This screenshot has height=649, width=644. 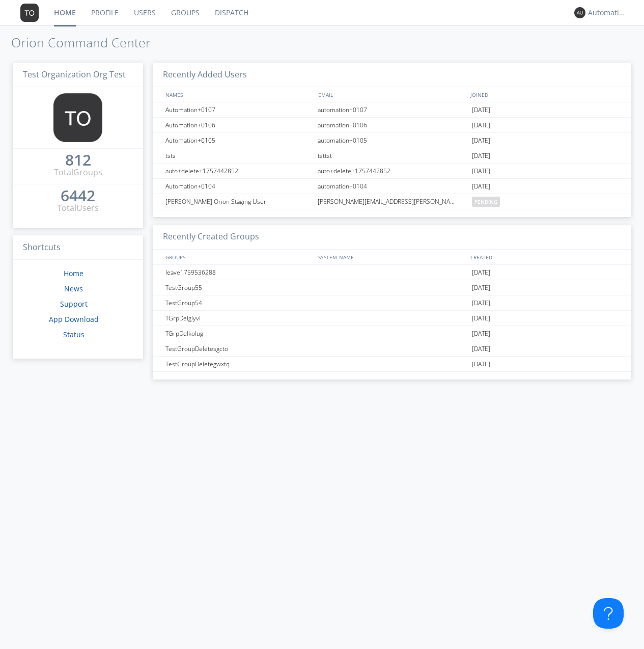 I want to click on div: Automation+0105, so click(x=239, y=140).